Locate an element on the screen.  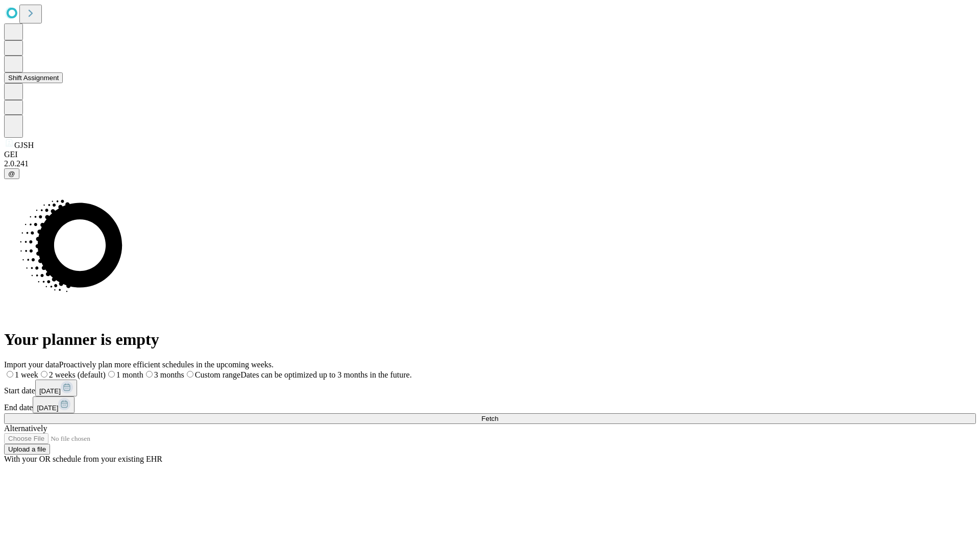
input: 3 months is located at coordinates (149, 374).